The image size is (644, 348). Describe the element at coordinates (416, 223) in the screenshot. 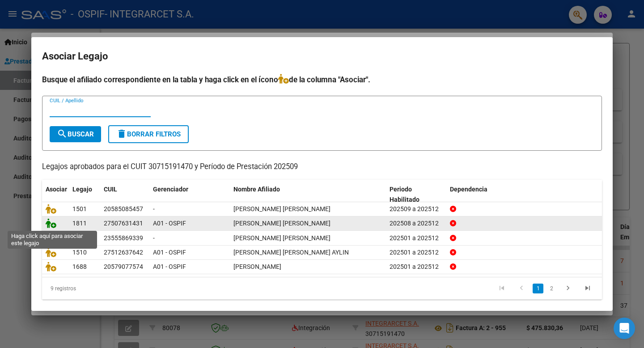

I see `div: 202508 a 202512` at that location.